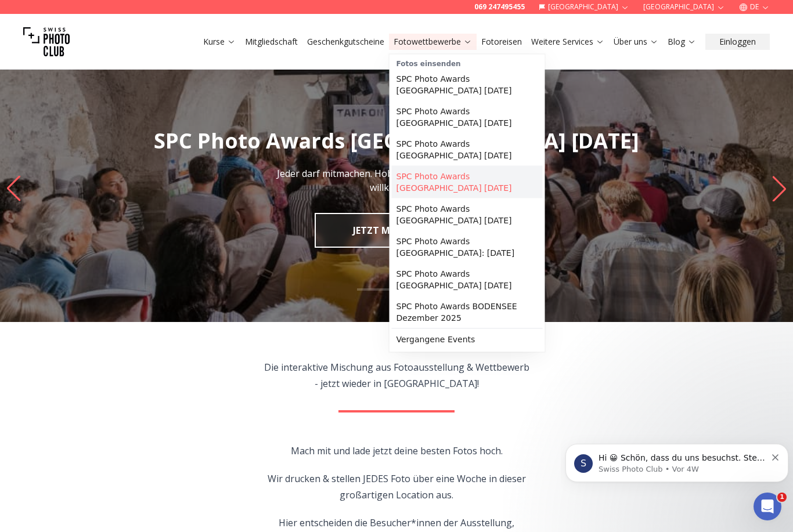  I want to click on button: Dismiss notification, so click(215, 37).